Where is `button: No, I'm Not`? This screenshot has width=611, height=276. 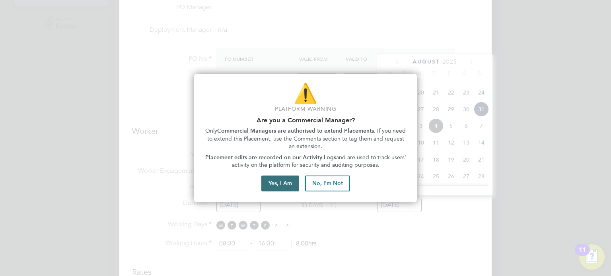
button: No, I'm Not is located at coordinates (327, 184).